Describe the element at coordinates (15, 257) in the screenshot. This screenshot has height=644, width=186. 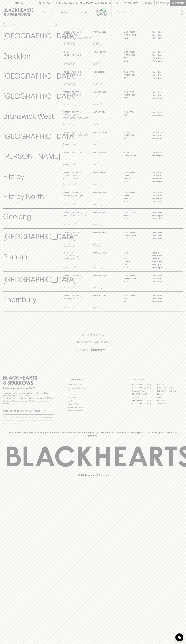
I see `p: Prahran` at that location.